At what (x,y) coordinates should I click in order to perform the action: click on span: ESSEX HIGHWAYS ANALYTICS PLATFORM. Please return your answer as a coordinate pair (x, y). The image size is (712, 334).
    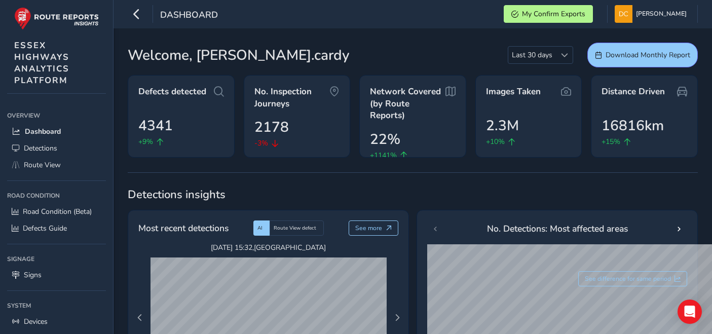
    Looking at the image, I should click on (42, 63).